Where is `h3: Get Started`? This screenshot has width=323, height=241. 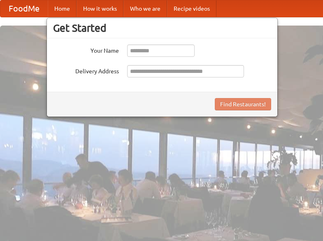
h3: Get Started is located at coordinates (162, 28).